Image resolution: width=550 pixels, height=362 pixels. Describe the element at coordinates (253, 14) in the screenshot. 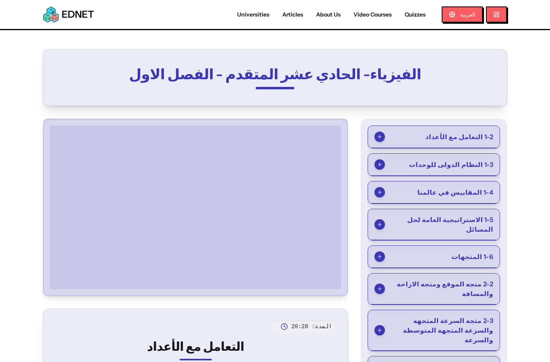

I see `a: Universities` at that location.